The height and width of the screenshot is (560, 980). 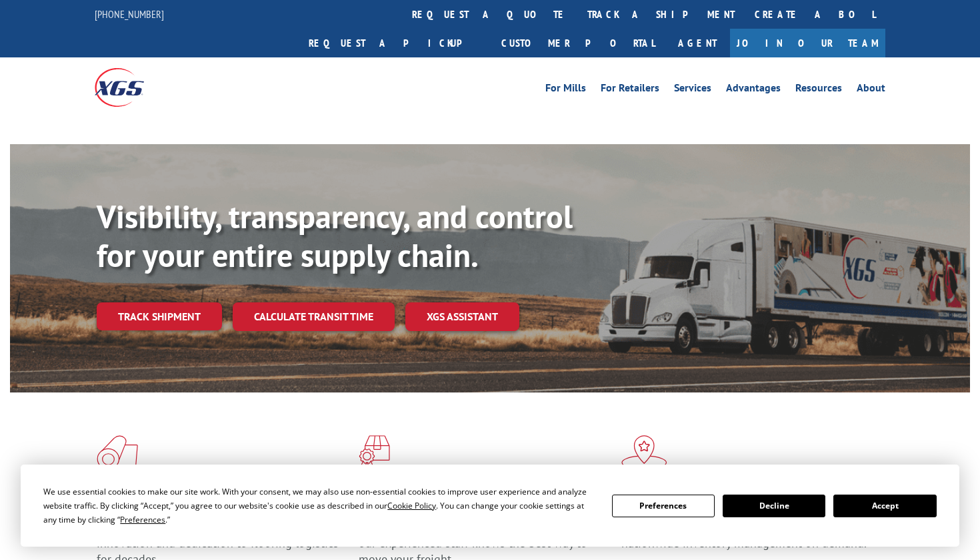 What do you see at coordinates (871, 90) in the screenshot?
I see `a: About` at bounding box center [871, 90].